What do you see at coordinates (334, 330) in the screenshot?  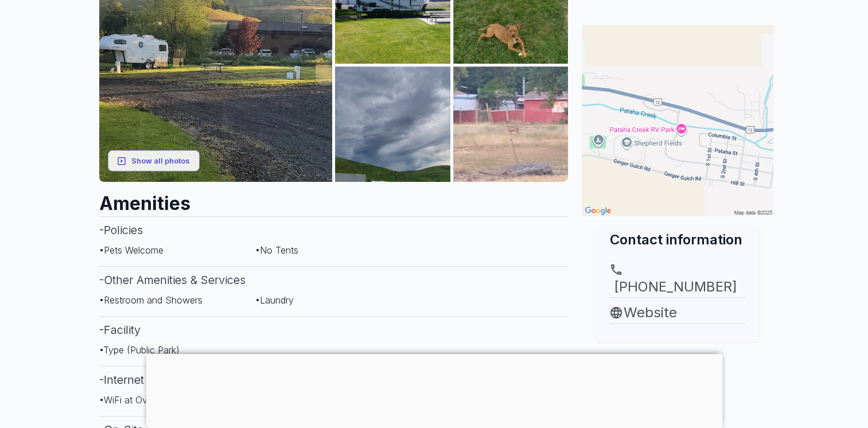 I see `h3: - Facility` at bounding box center [334, 330].